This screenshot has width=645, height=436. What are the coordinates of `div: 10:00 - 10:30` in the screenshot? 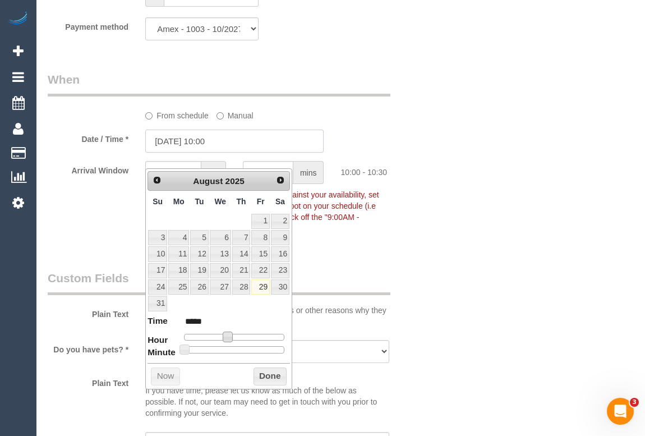 It's located at (381, 169).